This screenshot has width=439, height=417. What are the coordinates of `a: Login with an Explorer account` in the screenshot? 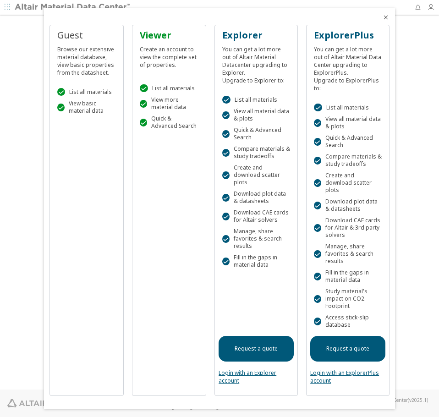 It's located at (247, 377).